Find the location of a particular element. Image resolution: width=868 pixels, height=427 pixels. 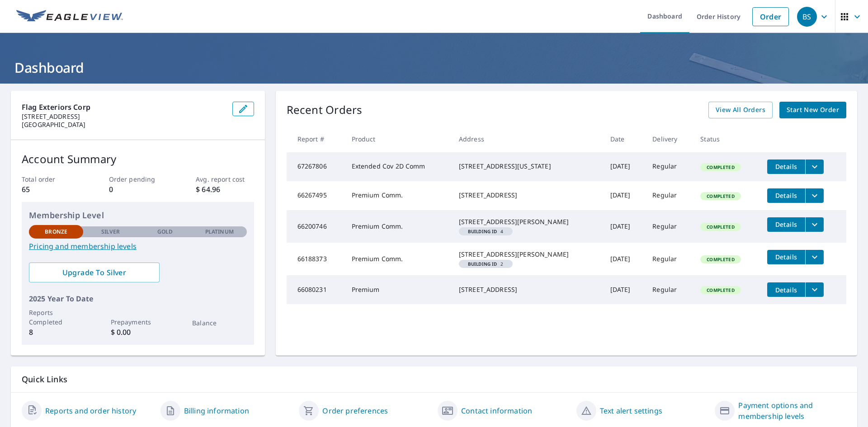

span: View All Orders is located at coordinates (741, 110).